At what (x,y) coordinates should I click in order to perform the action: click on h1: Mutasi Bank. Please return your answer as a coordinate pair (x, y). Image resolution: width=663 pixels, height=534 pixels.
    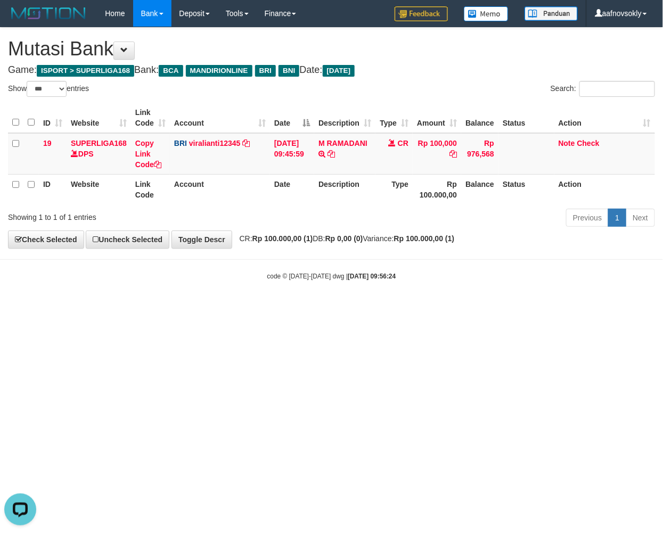
    Looking at the image, I should click on (331, 49).